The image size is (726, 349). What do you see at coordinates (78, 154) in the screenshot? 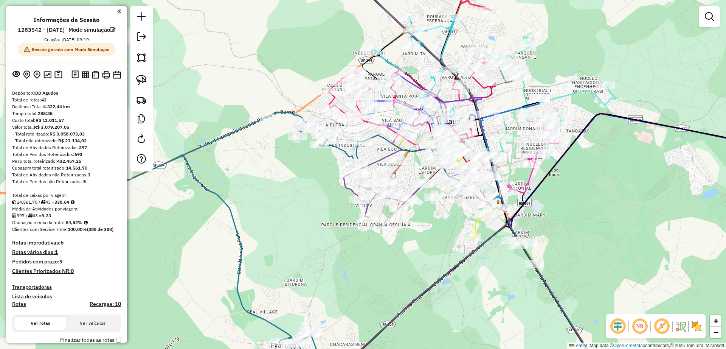
I see `strong: 693` at bounding box center [78, 154].